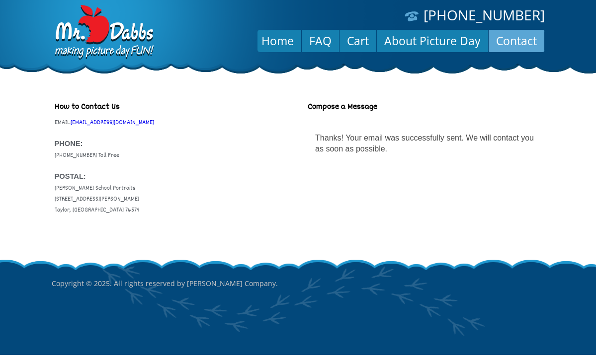  What do you see at coordinates (320, 41) in the screenshot?
I see `a: FAQ` at bounding box center [320, 41].